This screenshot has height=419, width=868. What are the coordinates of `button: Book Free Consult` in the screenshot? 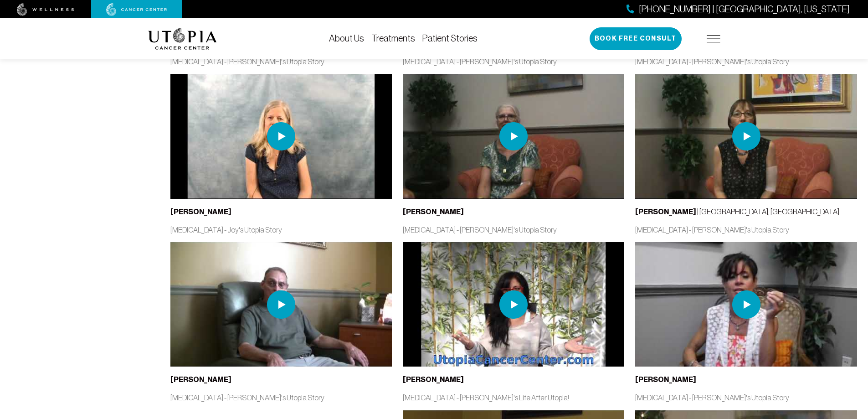 It's located at (636, 38).